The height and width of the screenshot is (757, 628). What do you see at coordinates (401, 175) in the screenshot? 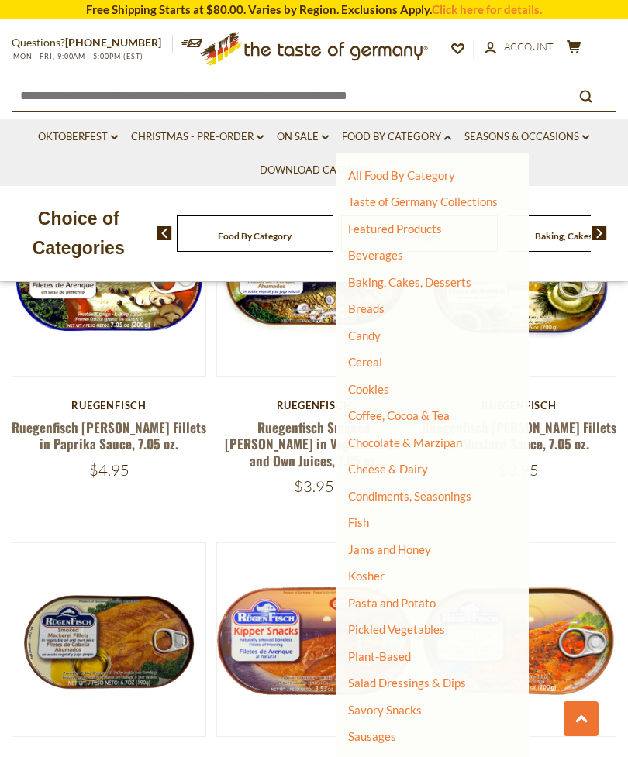
I see `a: All Food By Category` at bounding box center [401, 175].